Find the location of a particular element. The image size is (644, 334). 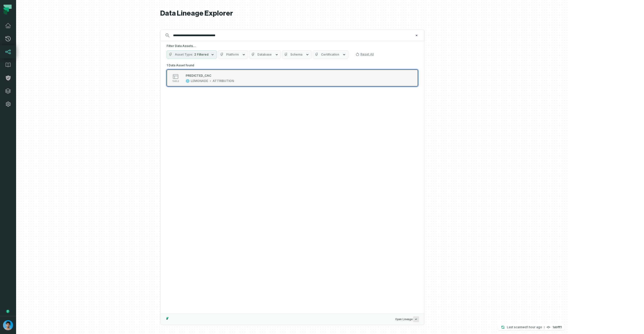

button: Platform is located at coordinates (233, 55).